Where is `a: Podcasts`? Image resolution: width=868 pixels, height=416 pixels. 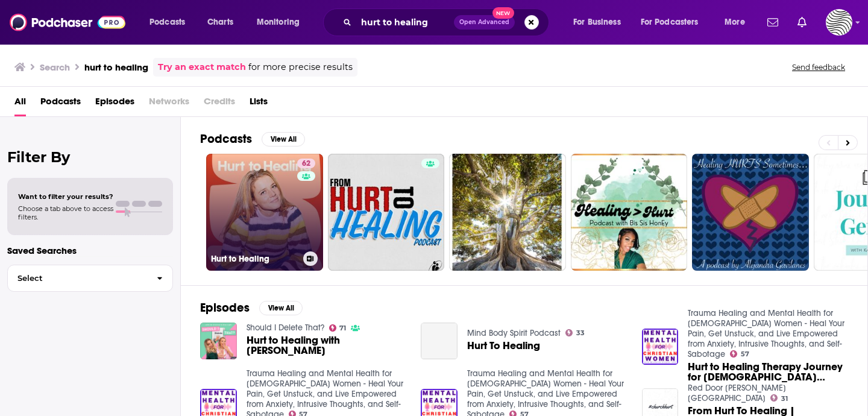
a: Podcasts is located at coordinates (60, 104).